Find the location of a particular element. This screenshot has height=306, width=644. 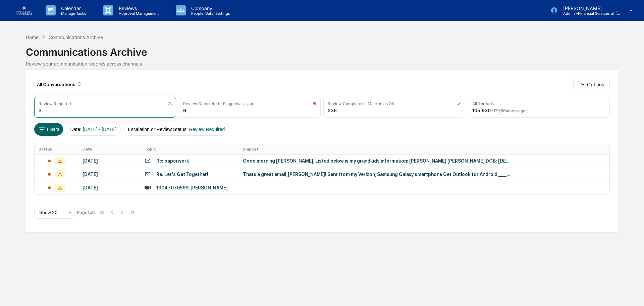

p: Company is located at coordinates (209, 8).